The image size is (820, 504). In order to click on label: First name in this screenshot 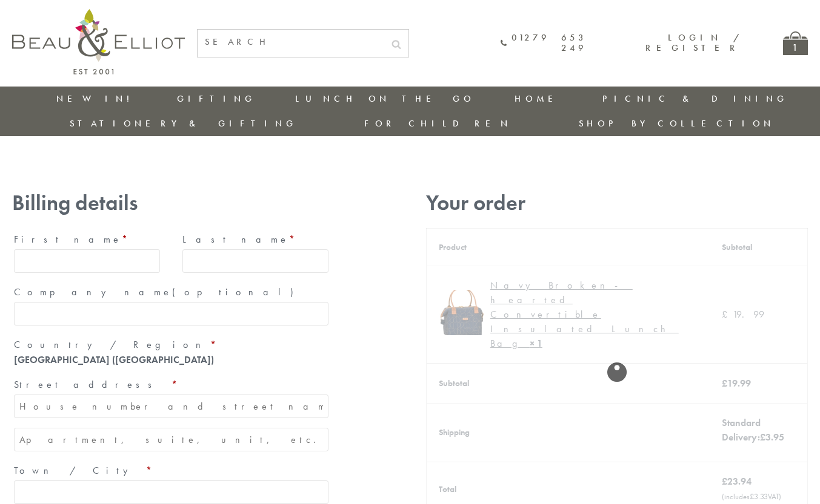, I will do `click(87, 240)`.